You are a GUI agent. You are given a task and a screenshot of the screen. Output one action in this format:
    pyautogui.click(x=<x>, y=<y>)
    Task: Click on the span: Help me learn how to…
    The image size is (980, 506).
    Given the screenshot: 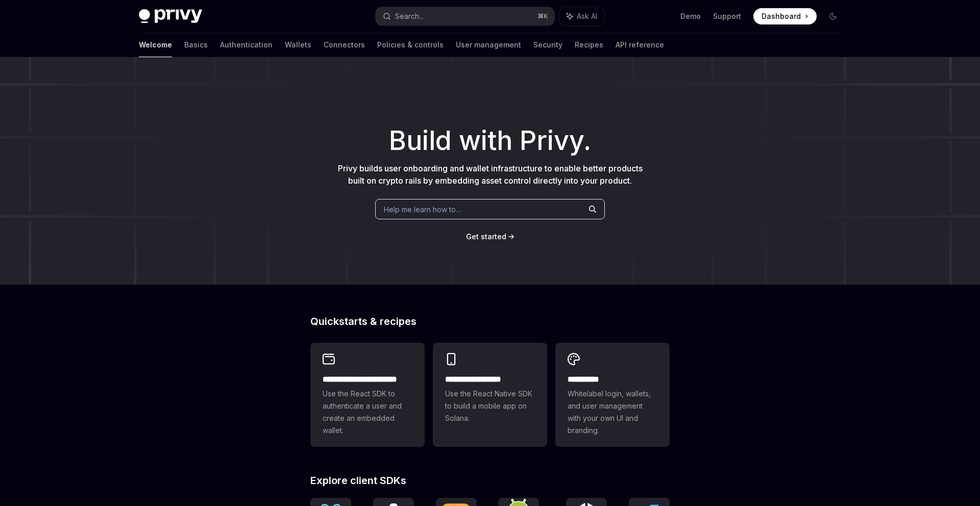 What is the action you would take?
    pyautogui.click(x=422, y=209)
    